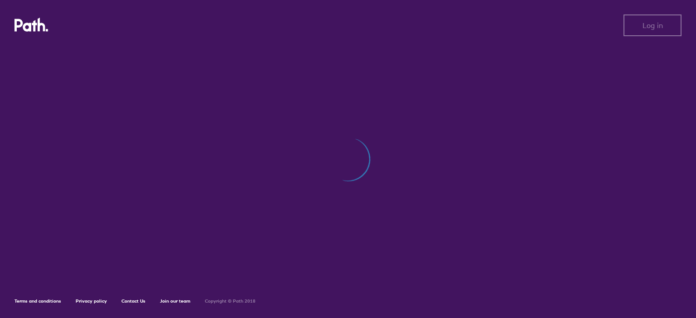  Describe the element at coordinates (652, 25) in the screenshot. I see `button: Log in` at that location.